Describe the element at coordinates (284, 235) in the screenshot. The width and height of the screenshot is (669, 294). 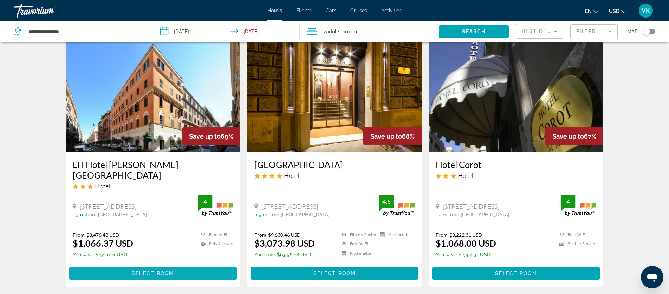
I see `del: $9,630.46 USD` at that location.